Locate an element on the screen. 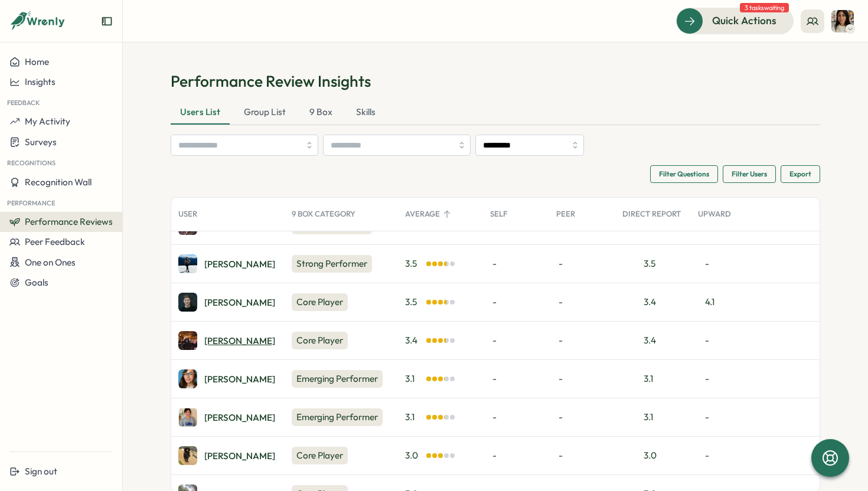 The width and height of the screenshot is (868, 491). div: Users List is located at coordinates (200, 113).